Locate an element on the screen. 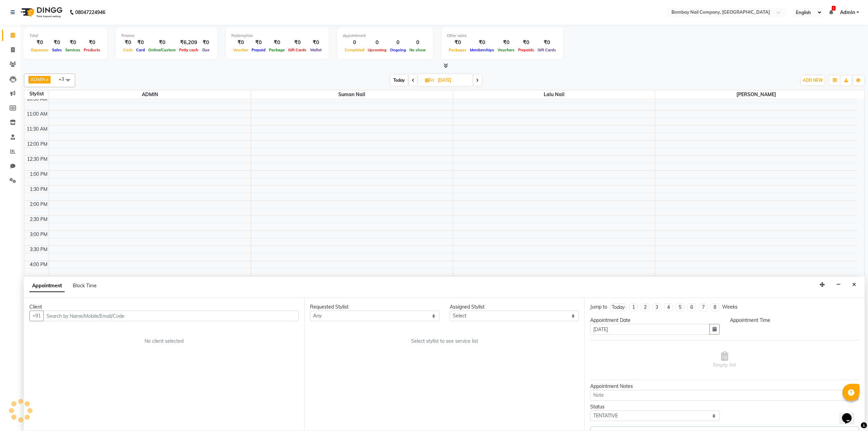 This screenshot has width=868, height=431. span: Vouchers is located at coordinates (506, 50).